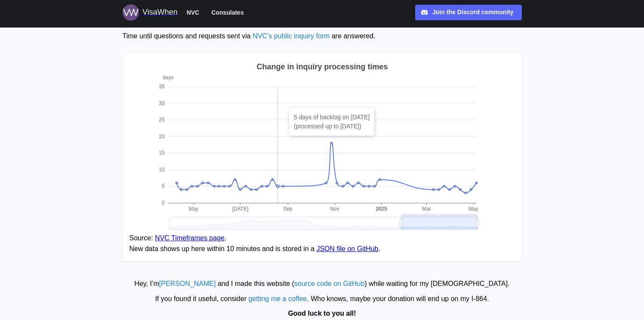  I want to click on img: Logo for VisaWhen, so click(131, 12).